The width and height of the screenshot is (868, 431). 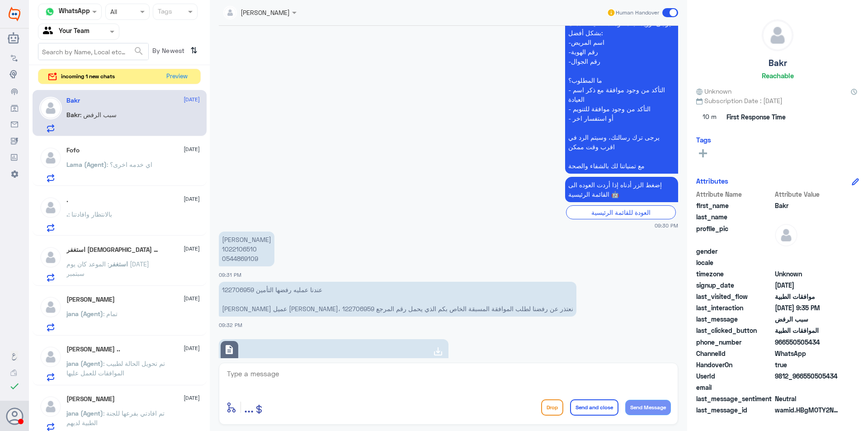 What do you see at coordinates (734, 263) in the screenshot?
I see `span: locale` at bounding box center [734, 263].